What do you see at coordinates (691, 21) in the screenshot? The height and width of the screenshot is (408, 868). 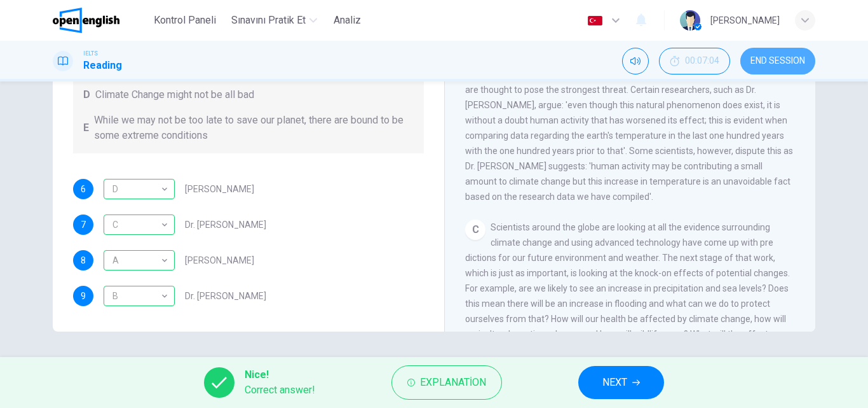 I see `img: Profile picture` at bounding box center [691, 21].